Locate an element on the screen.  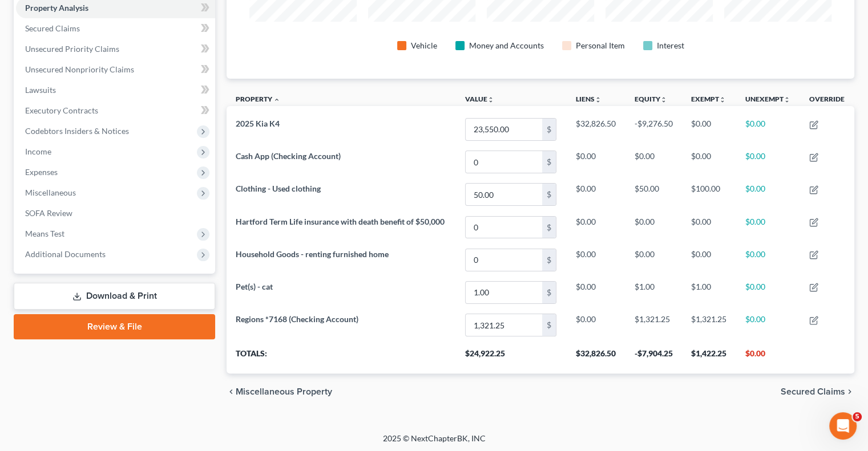
th: $0.00 is located at coordinates (768, 357).